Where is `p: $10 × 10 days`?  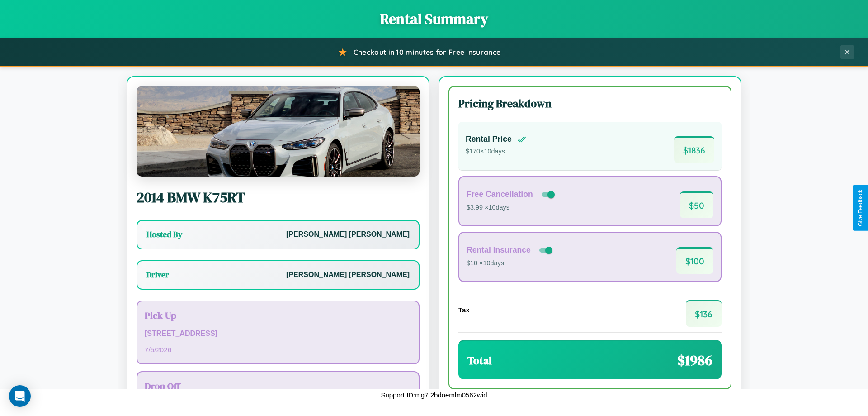
p: $10 × 10 days is located at coordinates (511, 264).